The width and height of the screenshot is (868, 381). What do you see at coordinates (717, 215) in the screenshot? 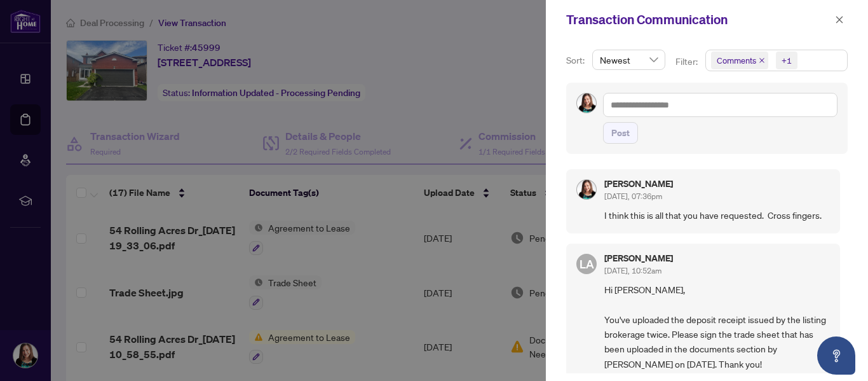
I see `span: I think this is all that you have requested. Cross fingers.` at bounding box center [717, 215].